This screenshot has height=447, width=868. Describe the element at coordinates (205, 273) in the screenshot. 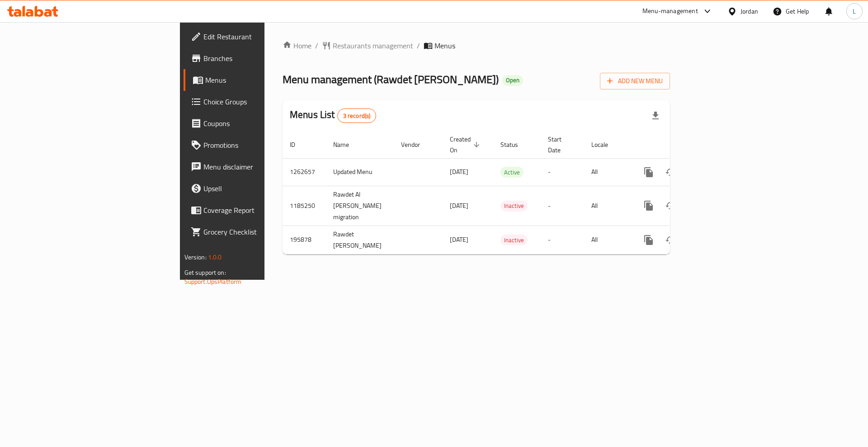

I see `span: Get support on:` at that location.